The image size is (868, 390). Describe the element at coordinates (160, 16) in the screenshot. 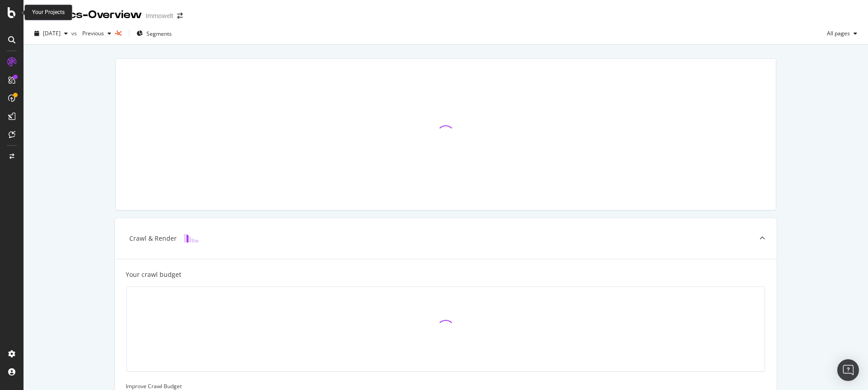

I see `div: Immowelt` at that location.